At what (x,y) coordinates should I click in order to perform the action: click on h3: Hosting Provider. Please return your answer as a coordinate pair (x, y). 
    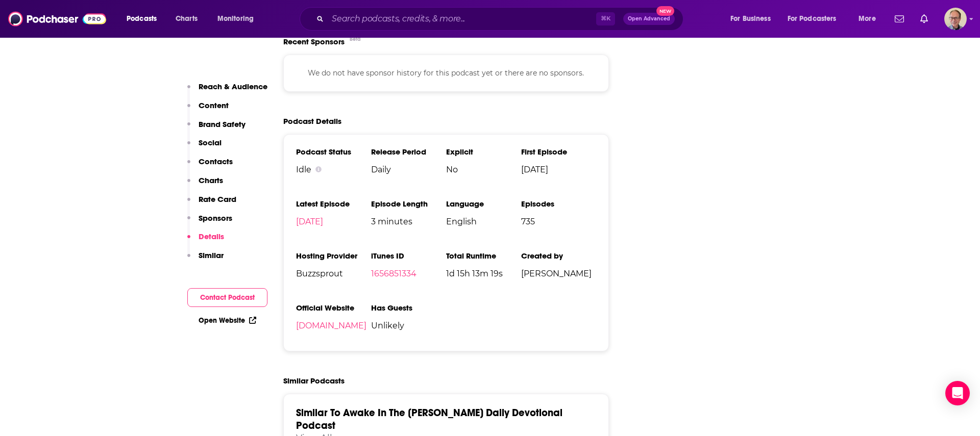
    Looking at the image, I should click on (334, 256).